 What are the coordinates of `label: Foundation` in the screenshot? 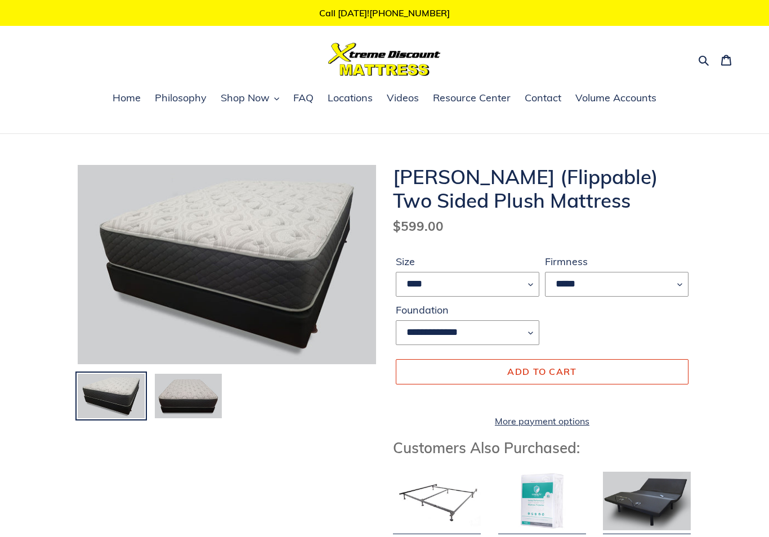 It's located at (467, 310).